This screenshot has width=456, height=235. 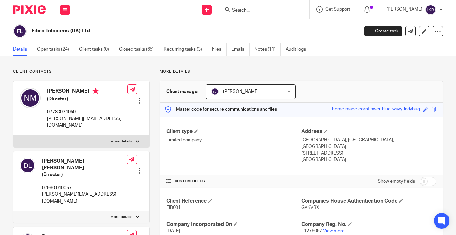 What do you see at coordinates (174, 208) in the screenshot?
I see `span: FIB001` at bounding box center [174, 208].